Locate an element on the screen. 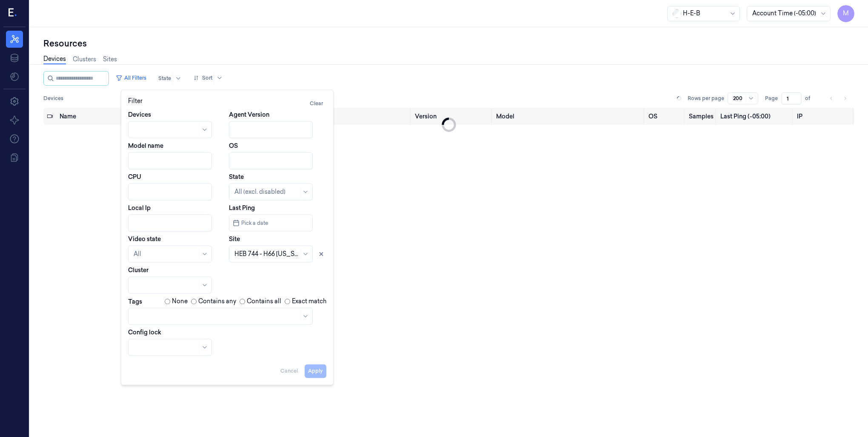  button: Clear is located at coordinates (316, 103).